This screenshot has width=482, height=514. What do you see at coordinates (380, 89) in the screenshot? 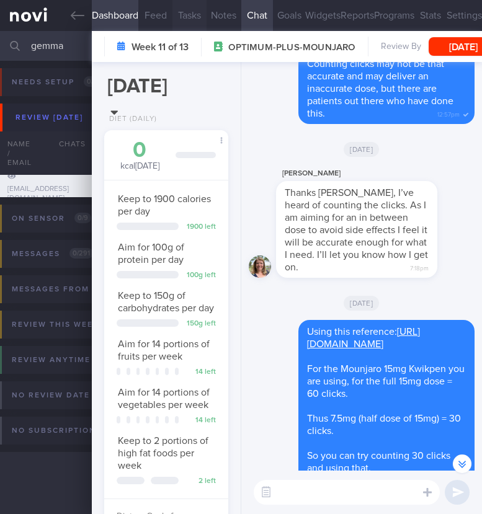
I see `span: Counting clicks may not be that accurate and may deliver an inaccurate dose, but there are patien...` at bounding box center [380, 89].